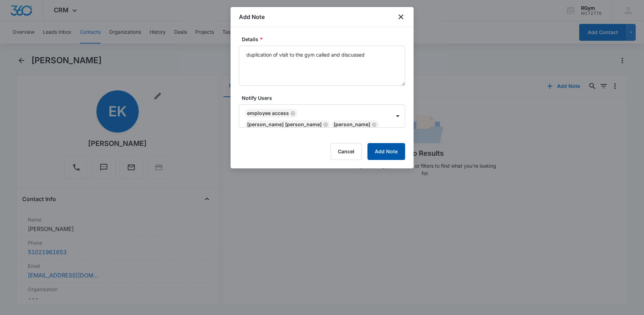  Describe the element at coordinates (373, 125) in the screenshot. I see `div: Remove Shirley Corrothers` at that location.